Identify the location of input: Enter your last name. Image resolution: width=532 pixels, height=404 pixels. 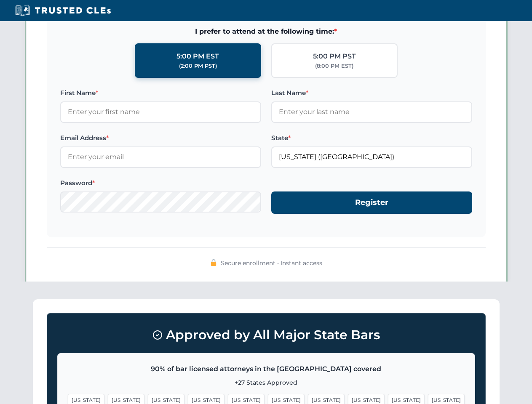
(372, 112).